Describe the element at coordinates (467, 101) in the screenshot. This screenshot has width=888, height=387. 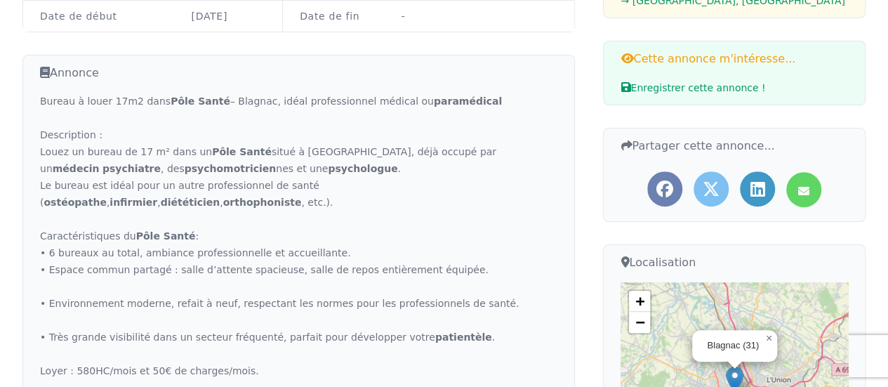
I see `strong: paramédical` at that location.